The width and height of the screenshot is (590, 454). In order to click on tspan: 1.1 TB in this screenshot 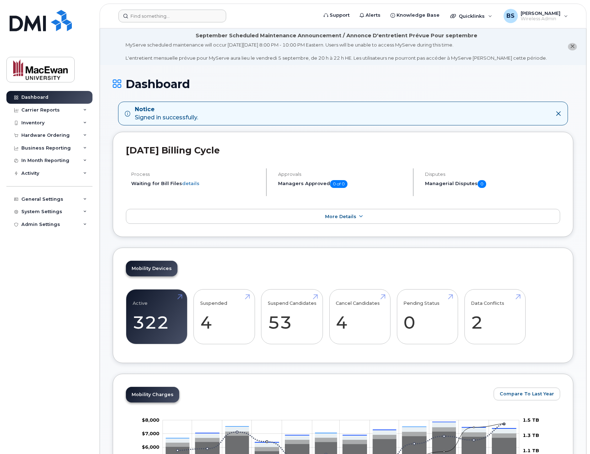, I will do `click(531, 451)`.